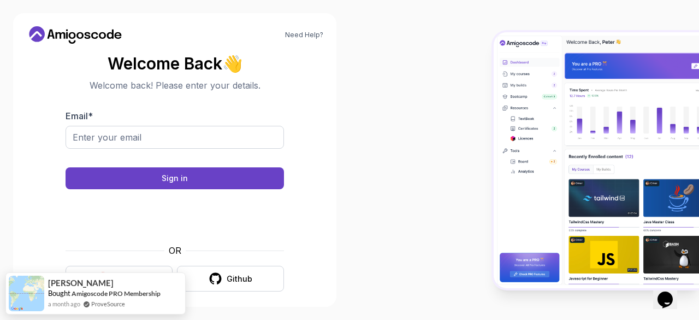 This screenshot has width=699, height=320. What do you see at coordinates (175, 178) in the screenshot?
I see `button: Sign in` at bounding box center [175, 178].